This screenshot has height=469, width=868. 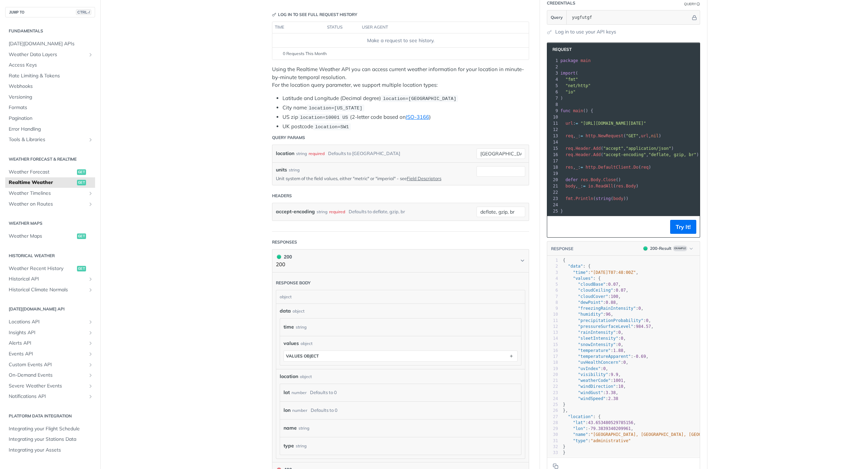 What do you see at coordinates (90, 386) in the screenshot?
I see `button: Show subpages for Severe Weather Events` at bounding box center [90, 386].